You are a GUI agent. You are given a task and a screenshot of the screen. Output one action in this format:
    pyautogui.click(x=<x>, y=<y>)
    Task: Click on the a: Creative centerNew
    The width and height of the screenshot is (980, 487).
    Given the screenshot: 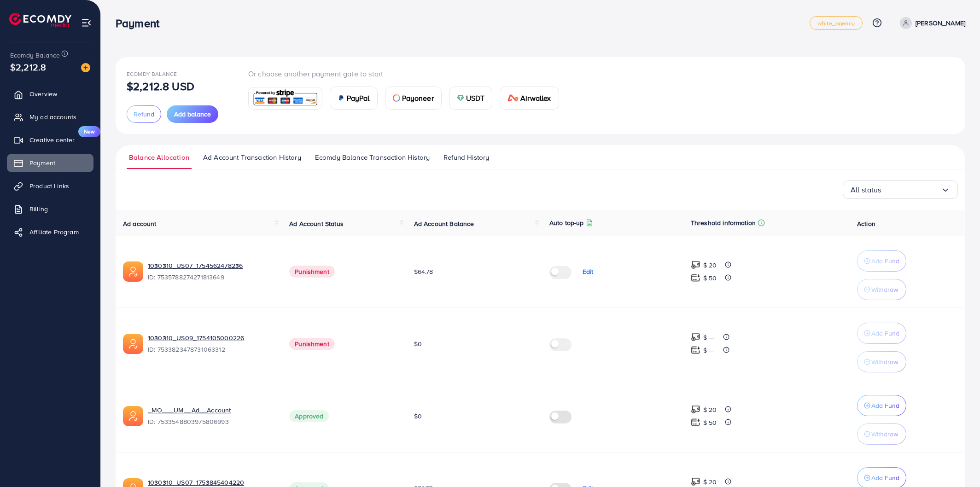 What is the action you would take?
    pyautogui.click(x=50, y=140)
    